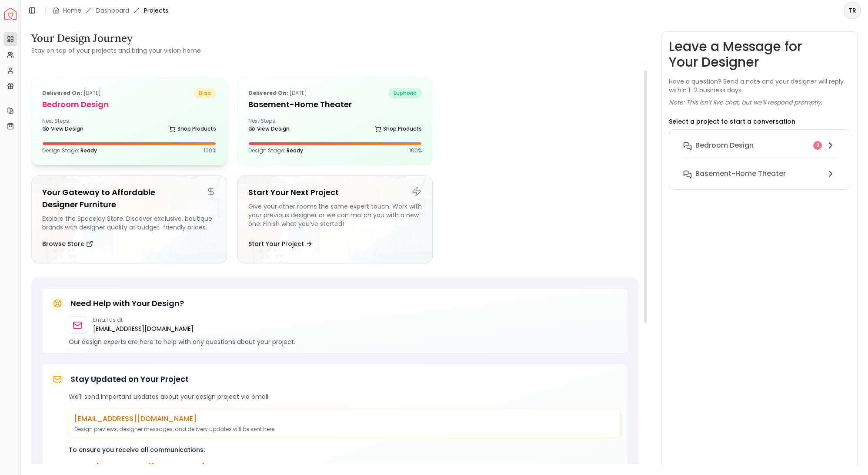 Image resolution: width=868 pixels, height=475 pixels. Describe the element at coordinates (336, 217) in the screenshot. I see `div: Give your other rooms the same expert touch. Work with your previous designer or we can match you...` at that location.